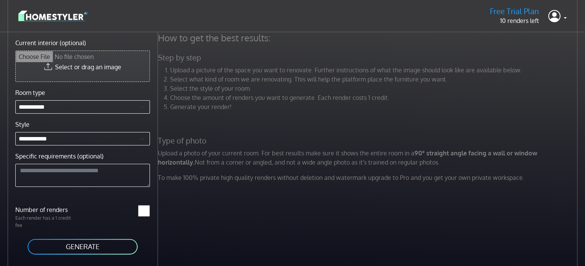  What do you see at coordinates (514, 11) in the screenshot?
I see `h5: Free Trial Plan` at bounding box center [514, 11].